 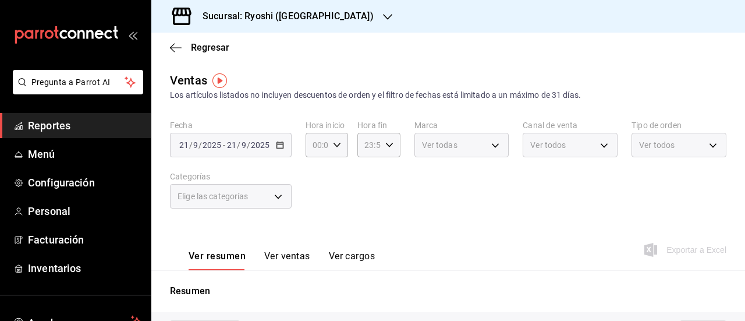 What do you see at coordinates (189, 80) in the screenshot?
I see `div: Ventas` at bounding box center [189, 80].